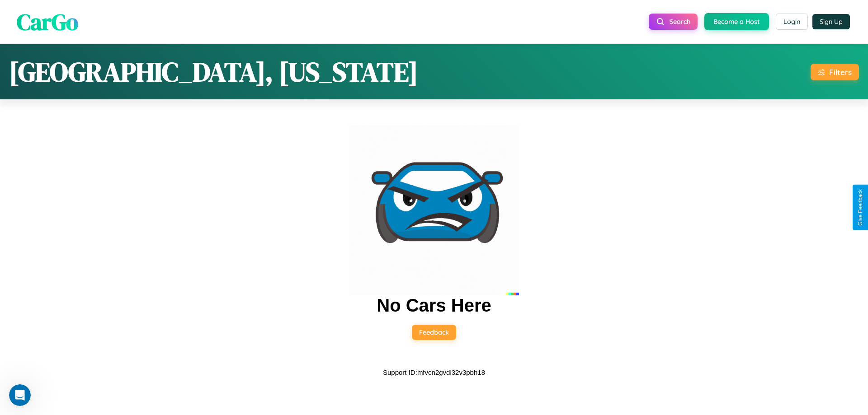  What do you see at coordinates (680, 22) in the screenshot?
I see `span: Search` at bounding box center [680, 22].